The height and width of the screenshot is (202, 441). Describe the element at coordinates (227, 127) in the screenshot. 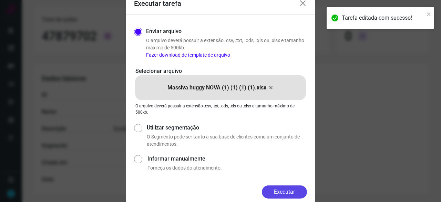

I see `label: Utilizar segmentação` at that location.